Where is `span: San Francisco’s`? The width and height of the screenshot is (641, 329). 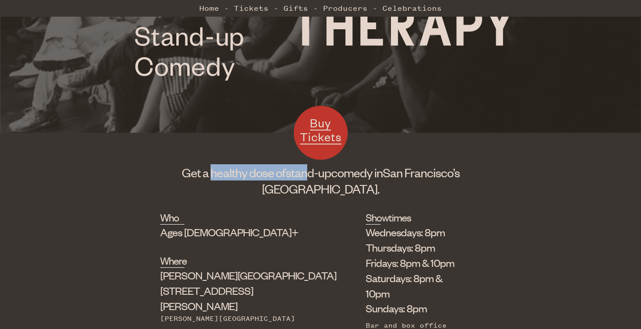 span: San Francisco’s is located at coordinates (421, 172).